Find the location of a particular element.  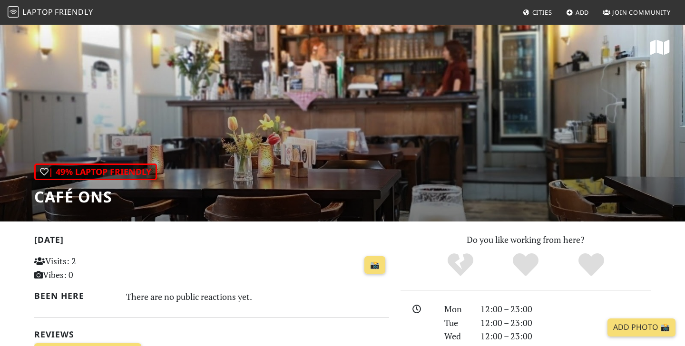

div: Wed is located at coordinates (457, 336).